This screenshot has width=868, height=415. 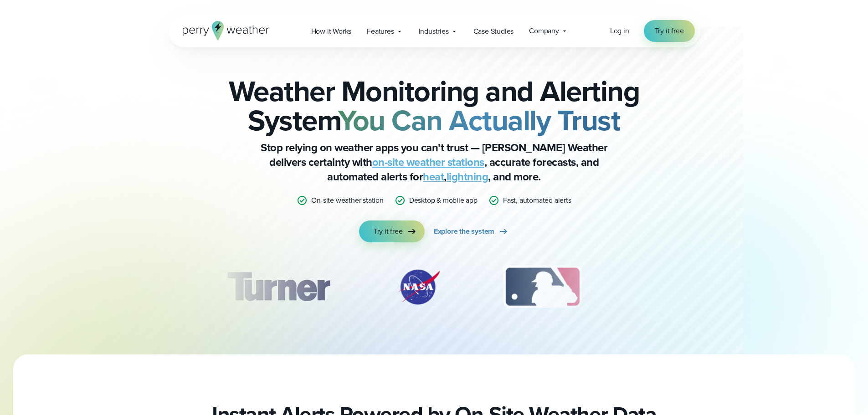 I want to click on a: Case Studies, so click(x=493, y=31).